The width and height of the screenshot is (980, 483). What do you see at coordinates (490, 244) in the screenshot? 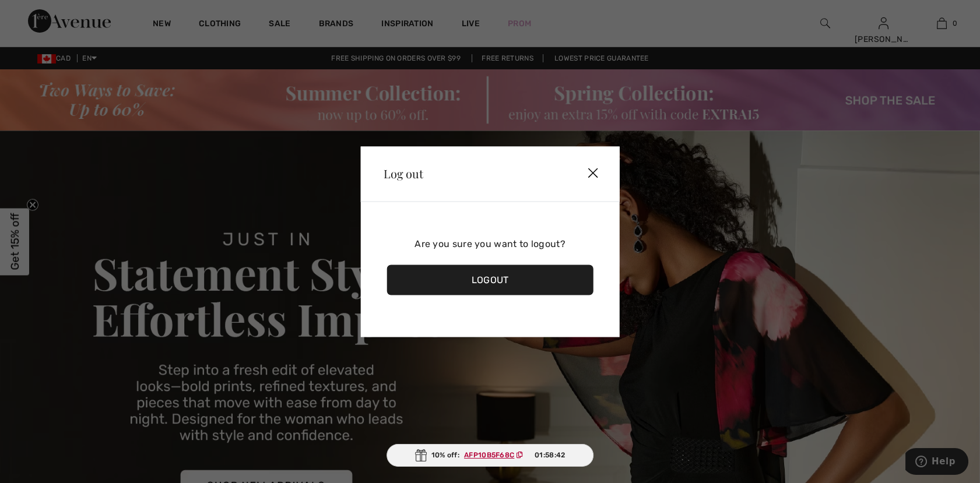
I see `p: Are you sure you want to logout?` at bounding box center [490, 244].